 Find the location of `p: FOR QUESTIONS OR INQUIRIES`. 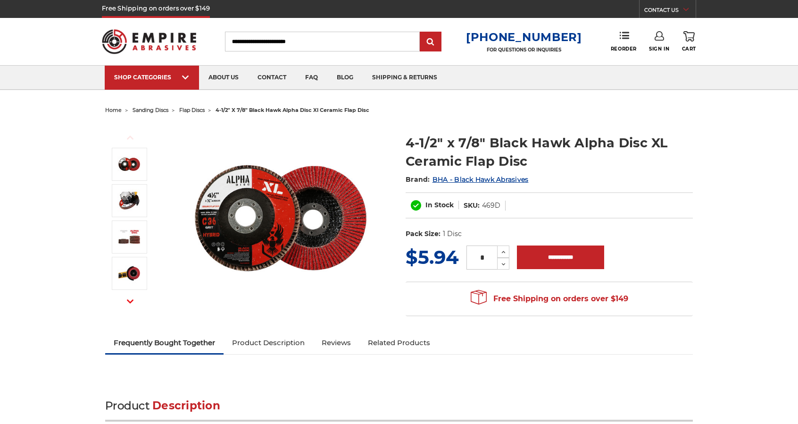

p: FOR QUESTIONS OR INQUIRIES is located at coordinates (524, 50).